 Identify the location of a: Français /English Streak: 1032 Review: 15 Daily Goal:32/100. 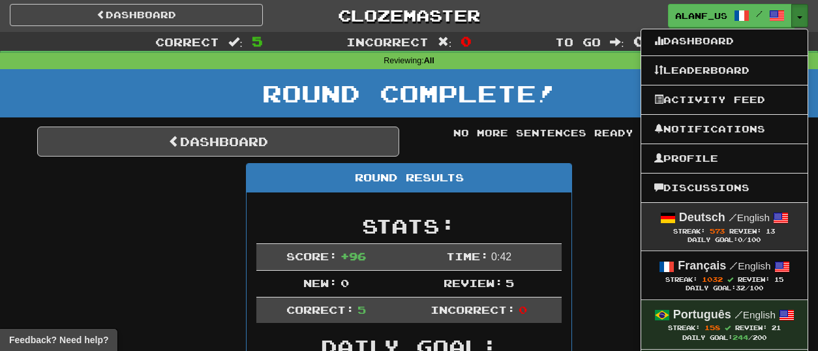
(724, 275).